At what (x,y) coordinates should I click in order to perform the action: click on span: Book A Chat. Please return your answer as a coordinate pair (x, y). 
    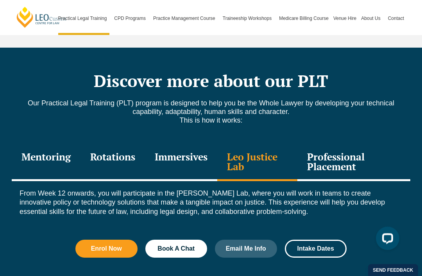
    Looking at the image, I should click on (176, 250).